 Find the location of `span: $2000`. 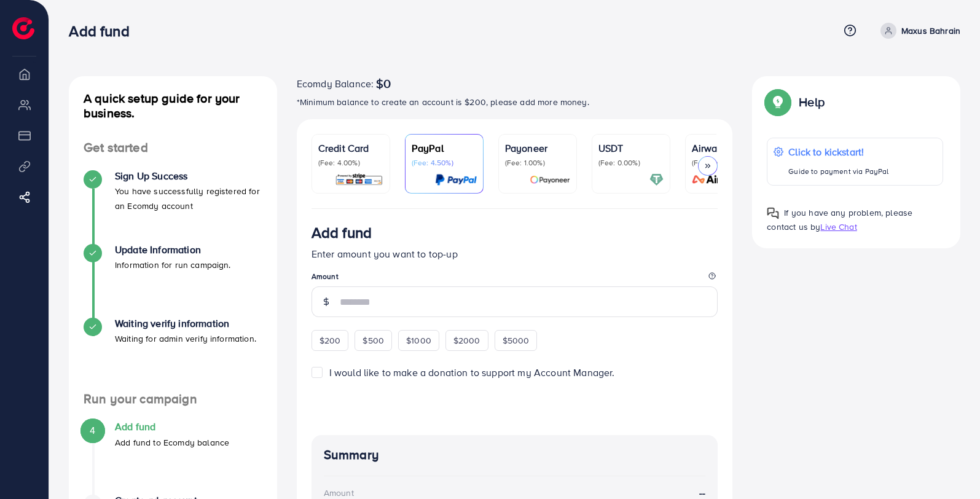

span: $2000 is located at coordinates (467, 340).